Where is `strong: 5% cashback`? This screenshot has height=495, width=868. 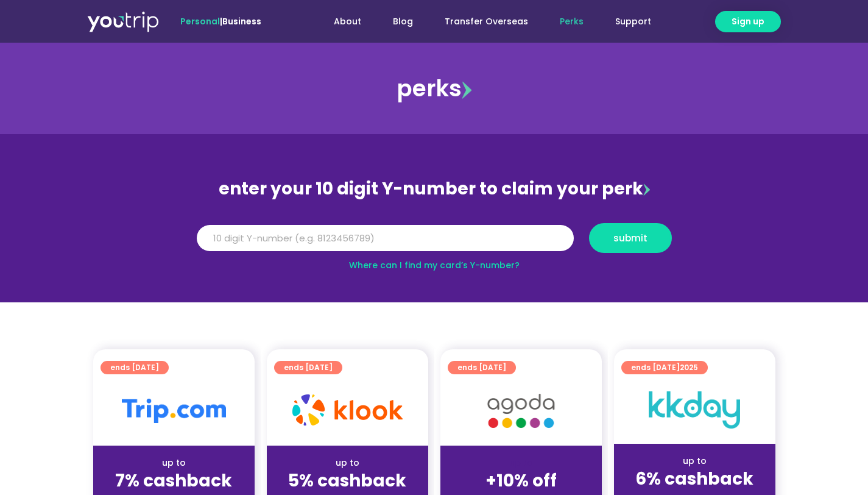 strong: 5% cashback is located at coordinates (347, 480).